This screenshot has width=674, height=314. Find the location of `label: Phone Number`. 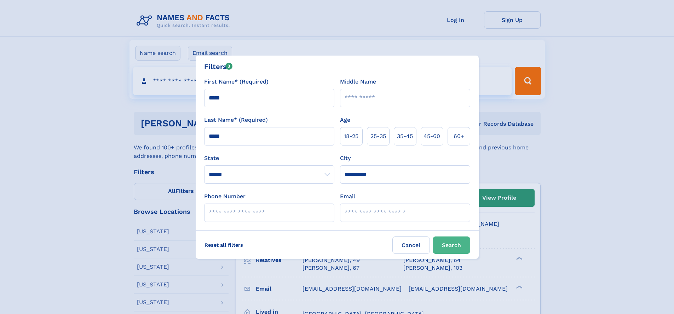

label: Phone Number is located at coordinates (225, 196).